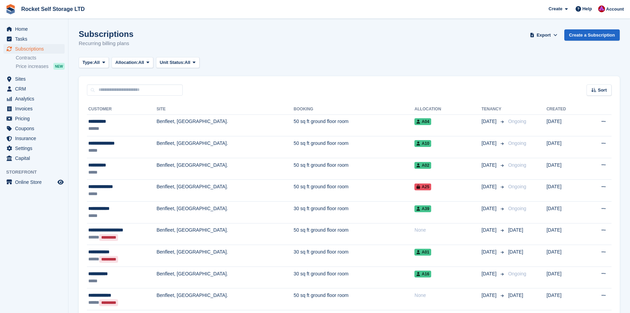 This screenshot has height=313, width=630. What do you see at coordinates (565, 109) in the screenshot?
I see `th: Created` at bounding box center [565, 109].